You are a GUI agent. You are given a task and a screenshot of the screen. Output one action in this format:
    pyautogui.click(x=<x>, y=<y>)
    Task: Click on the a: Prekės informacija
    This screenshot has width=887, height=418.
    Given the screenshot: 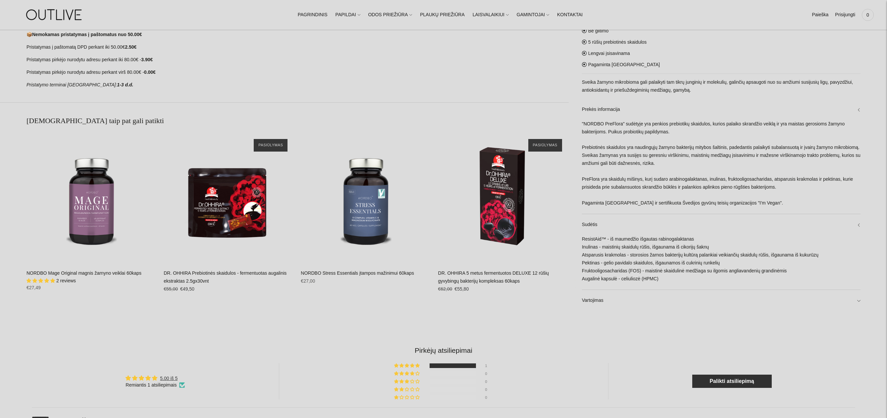 What is the action you would take?
    pyautogui.click(x=721, y=110)
    